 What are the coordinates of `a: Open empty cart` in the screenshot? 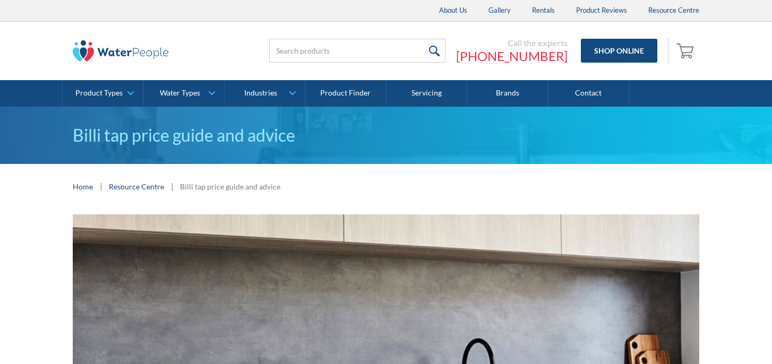 It's located at (686, 51).